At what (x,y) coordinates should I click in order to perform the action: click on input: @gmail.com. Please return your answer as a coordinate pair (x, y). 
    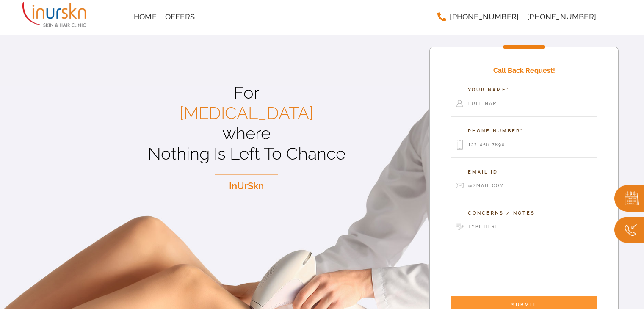
    Looking at the image, I should click on (524, 186).